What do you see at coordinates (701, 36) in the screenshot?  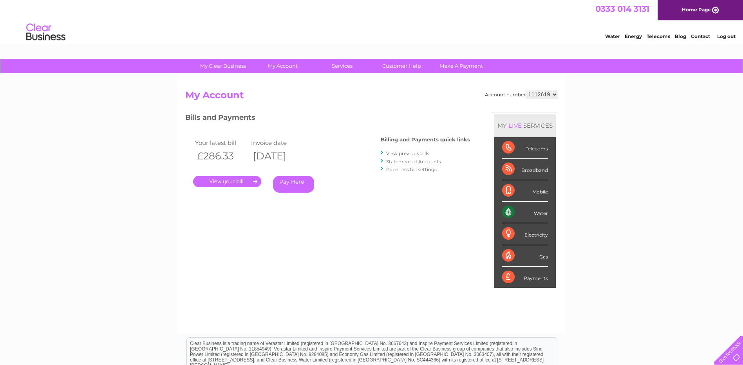 I see `a: Contact` at bounding box center [701, 36].